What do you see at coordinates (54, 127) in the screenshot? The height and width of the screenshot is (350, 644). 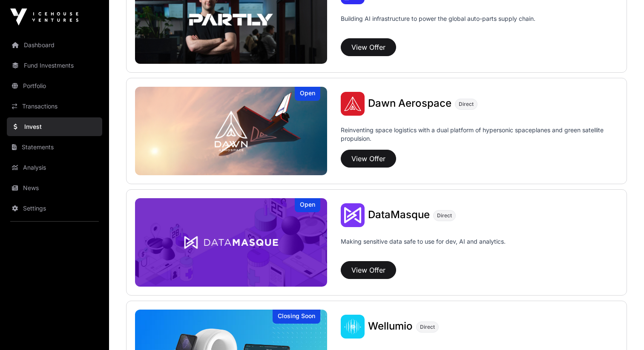 I see `a: Invest` at bounding box center [54, 127].